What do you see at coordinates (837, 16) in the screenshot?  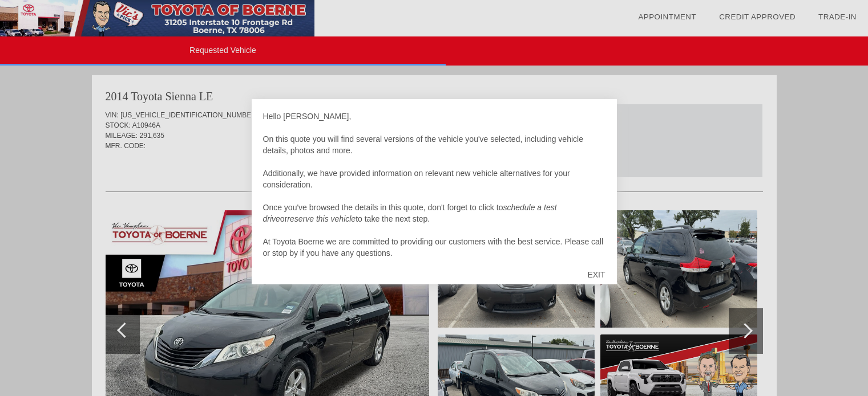 I see `a: Trade-In` at bounding box center [837, 16].